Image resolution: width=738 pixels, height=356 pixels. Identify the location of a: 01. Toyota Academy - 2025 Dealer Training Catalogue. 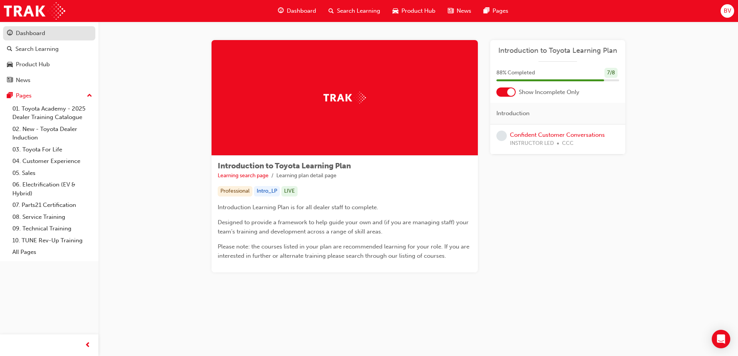
(52, 113).